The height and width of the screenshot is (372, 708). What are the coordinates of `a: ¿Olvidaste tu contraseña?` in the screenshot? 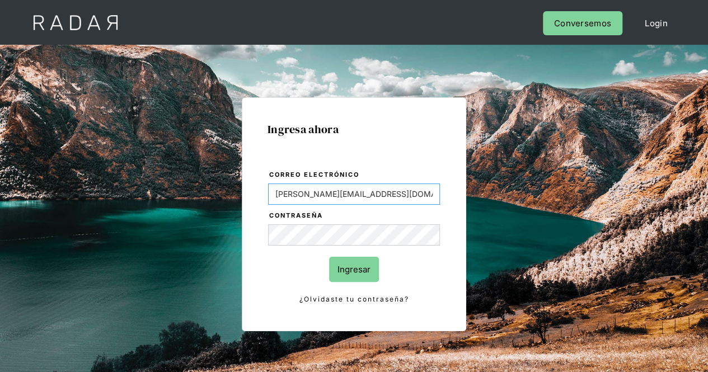 It's located at (353, 299).